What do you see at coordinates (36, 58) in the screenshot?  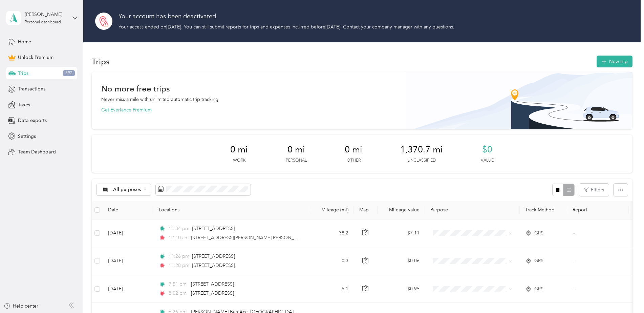 I see `span: Unlock Premium` at bounding box center [36, 58].